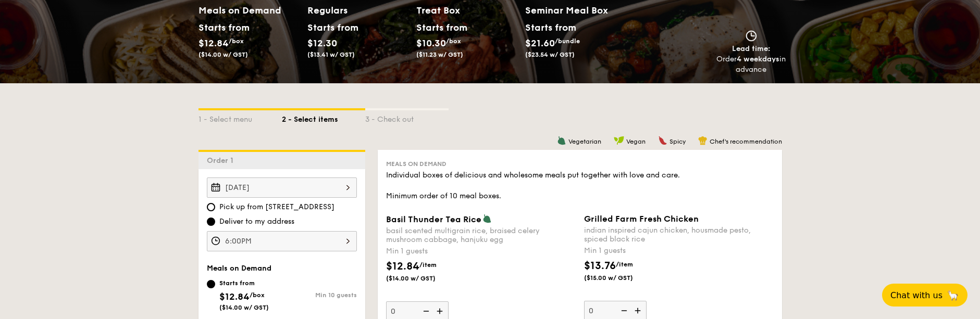  I want to click on div: Individual boxes of delicious and wholesome meals put together with love and care. Minimum order ..., so click(580, 186).